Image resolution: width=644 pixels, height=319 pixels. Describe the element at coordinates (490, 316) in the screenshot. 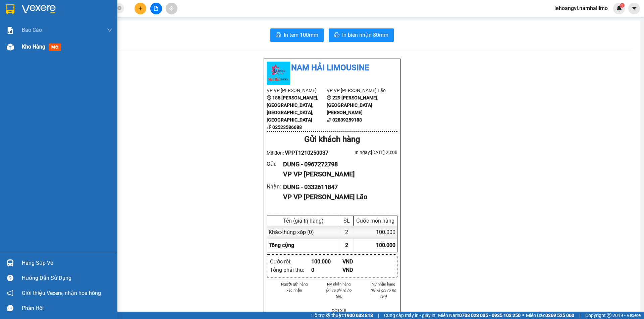

I see `strong: 0708 023 035 - 0935 103 250` at that location.